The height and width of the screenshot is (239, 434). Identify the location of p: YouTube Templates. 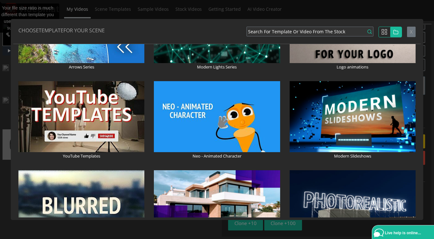
(81, 156).